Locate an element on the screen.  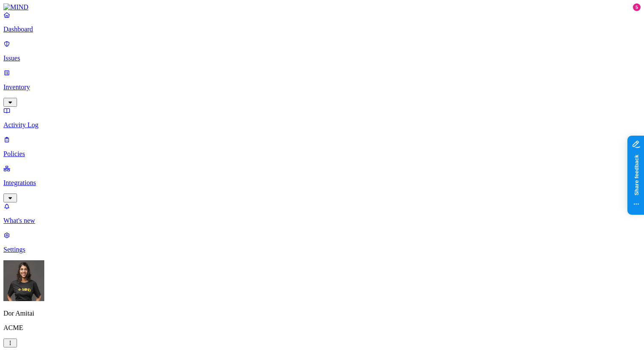
img: Dor Amitai is located at coordinates (24, 281).